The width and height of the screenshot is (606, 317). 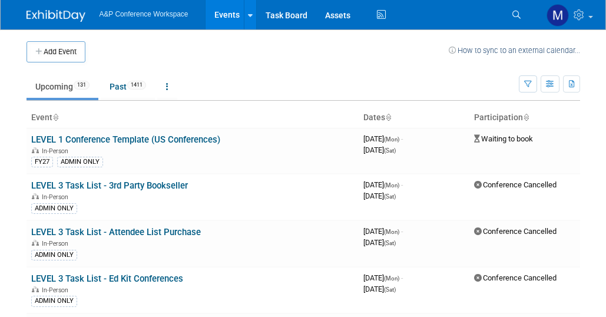 I want to click on img: Michelle Kelly, so click(x=557, y=15).